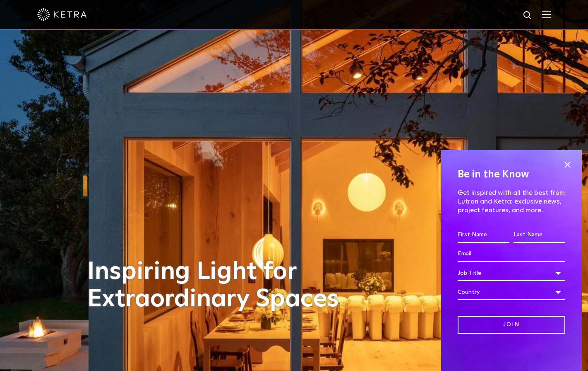 The width and height of the screenshot is (588, 371). I want to click on h1: Inspiring Light for Extraordinary Spaces, so click(222, 285).